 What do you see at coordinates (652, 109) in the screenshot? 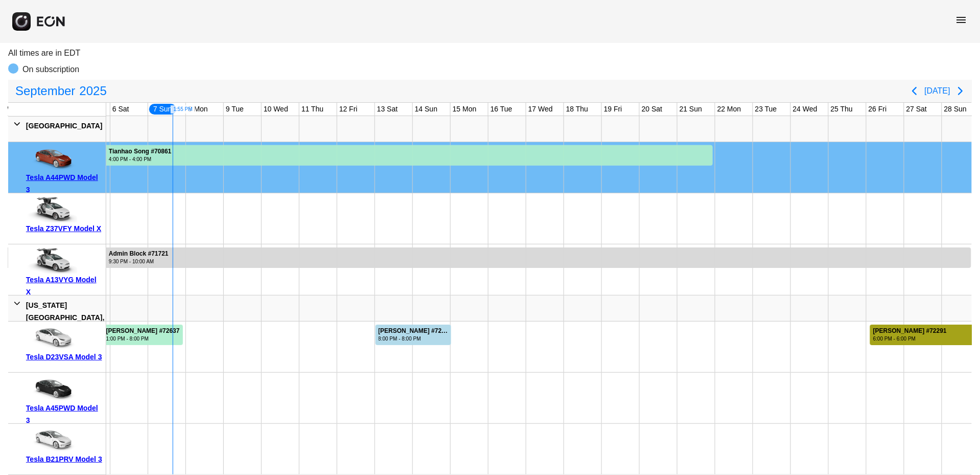
I see `div: 20 Sat` at bounding box center [652, 109].